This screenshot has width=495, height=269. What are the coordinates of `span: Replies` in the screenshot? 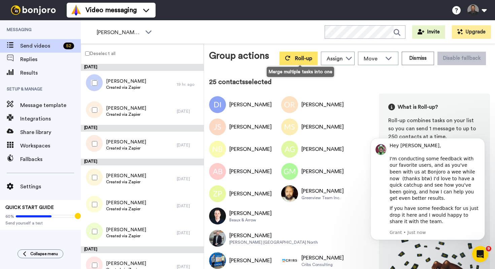 It's located at (51, 59).